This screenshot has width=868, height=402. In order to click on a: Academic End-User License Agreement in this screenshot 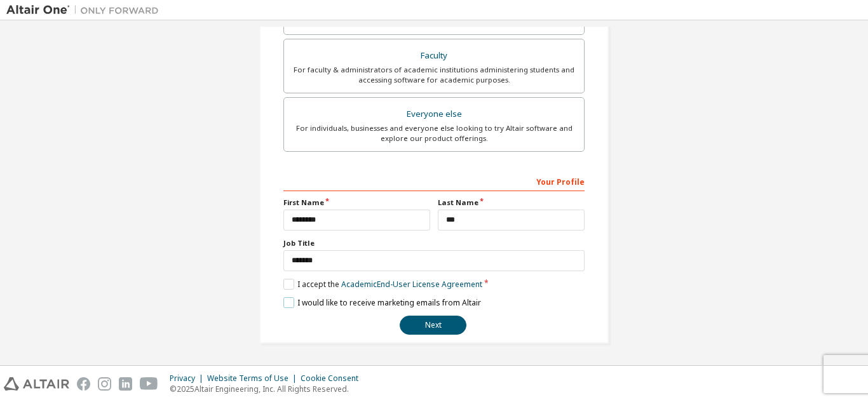, I will do `click(412, 284)`.